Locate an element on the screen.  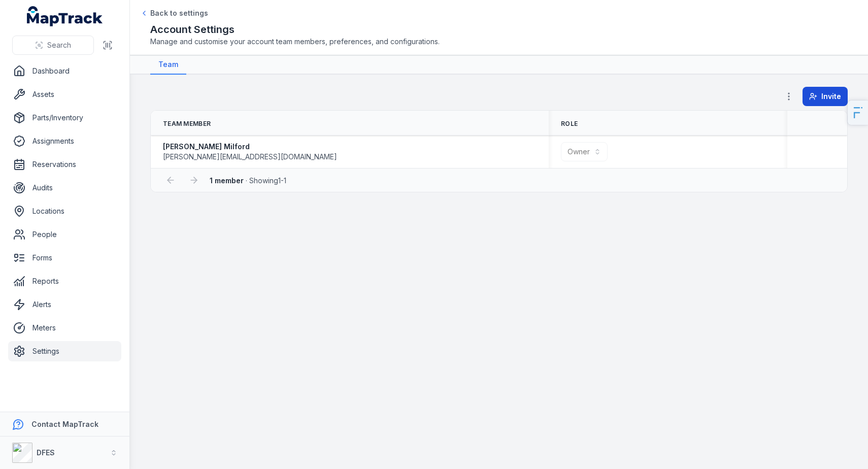
a: Back to settings is located at coordinates (174, 13).